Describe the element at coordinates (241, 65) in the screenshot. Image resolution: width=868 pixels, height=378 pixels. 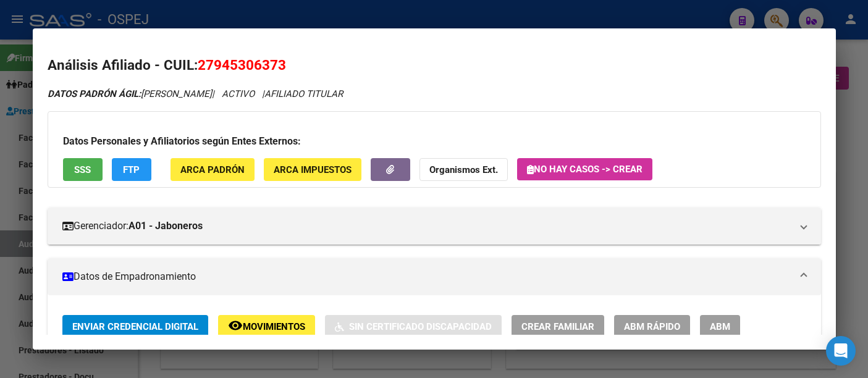
I see `span: 27945306373` at that location.